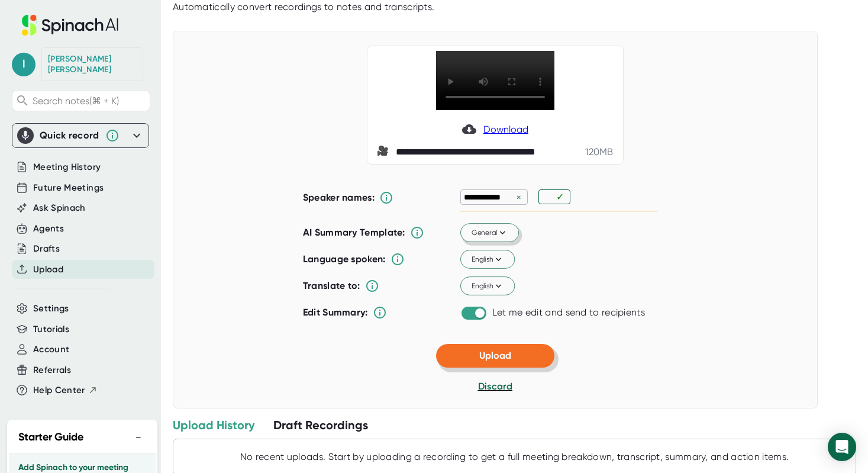  Describe the element at coordinates (303, 7) in the screenshot. I see `div: Automatically convert recordings to notes and transcripts.` at that location.